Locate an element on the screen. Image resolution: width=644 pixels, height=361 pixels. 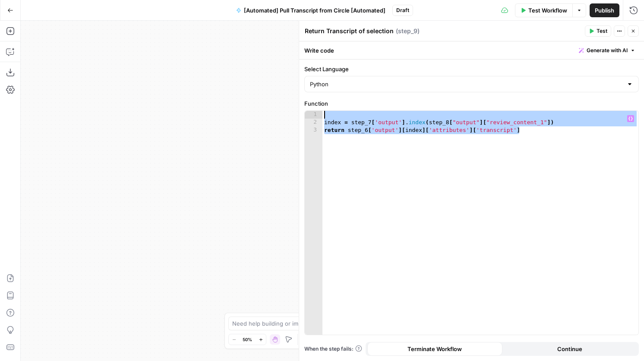
div: 3 is located at coordinates (313, 130).